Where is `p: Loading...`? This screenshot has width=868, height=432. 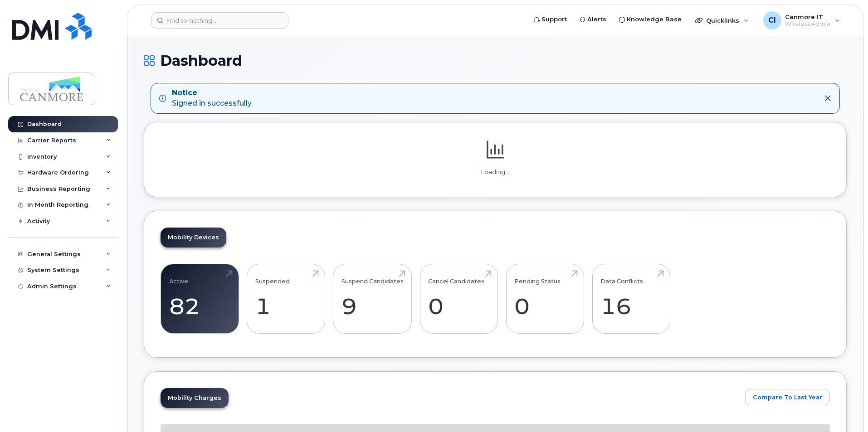 p: Loading... is located at coordinates (496, 173).